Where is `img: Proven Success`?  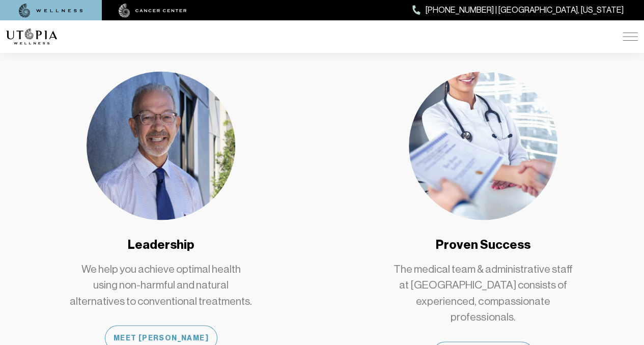 img: Proven Success is located at coordinates (483, 145).